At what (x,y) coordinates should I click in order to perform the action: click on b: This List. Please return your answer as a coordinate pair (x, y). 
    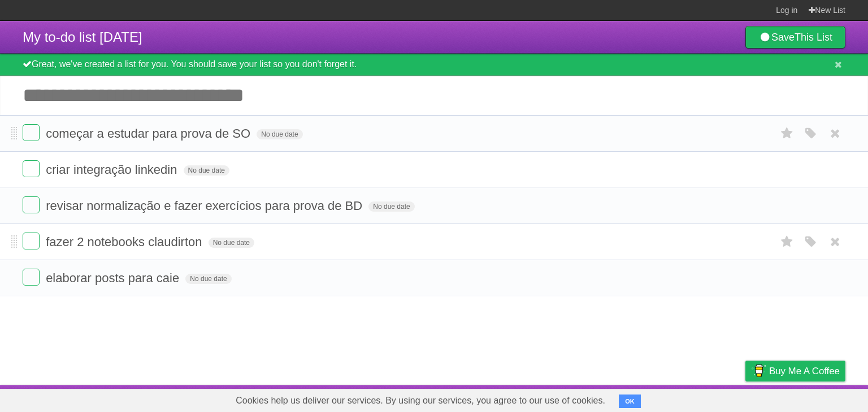
    Looking at the image, I should click on (813, 38).